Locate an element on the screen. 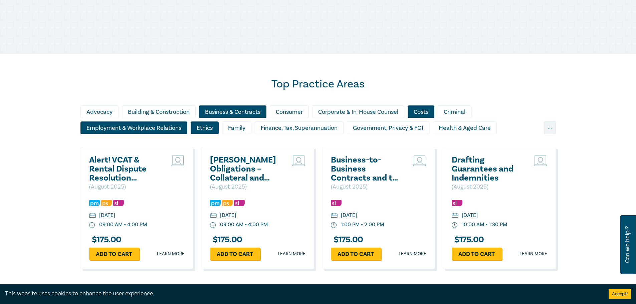 This screenshot has width=636, height=304. div: Finance, Tax, Superannuation is located at coordinates (299, 128).